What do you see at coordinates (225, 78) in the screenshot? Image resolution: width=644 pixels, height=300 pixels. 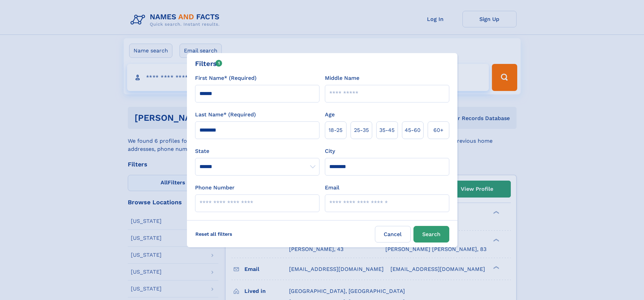 I see `label: First Name* (Required)` at bounding box center [225, 78].